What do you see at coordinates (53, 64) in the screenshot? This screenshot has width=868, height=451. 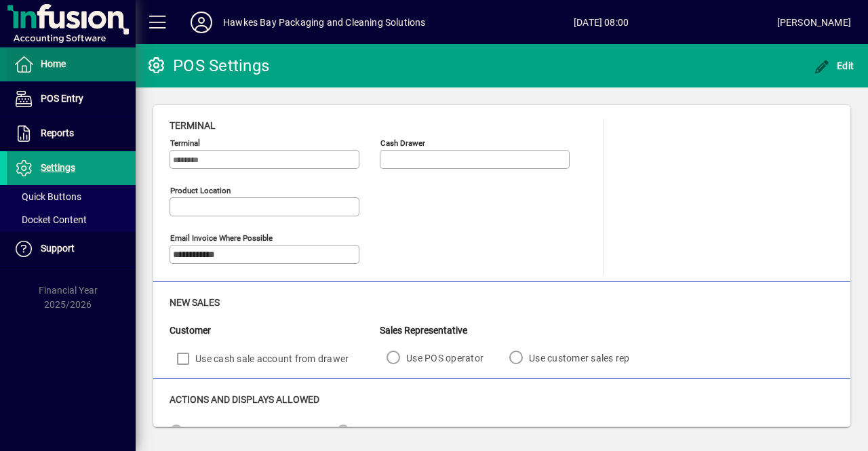 I see `span: Home` at bounding box center [53, 64].